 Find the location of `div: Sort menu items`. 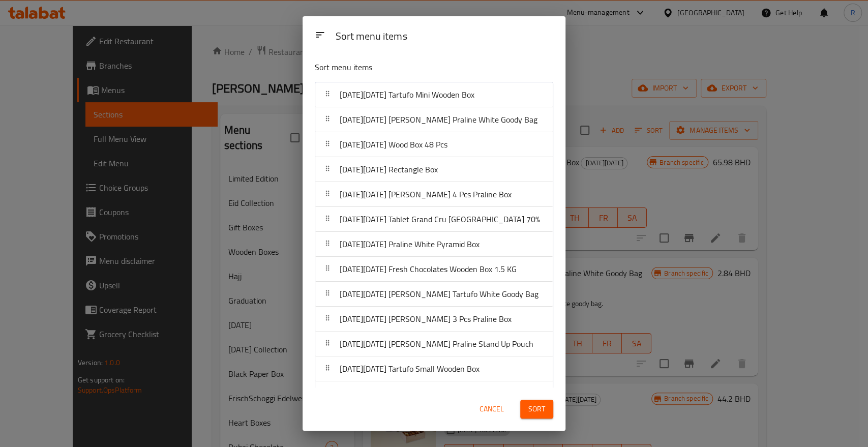

div: Sort menu items is located at coordinates (444, 37).